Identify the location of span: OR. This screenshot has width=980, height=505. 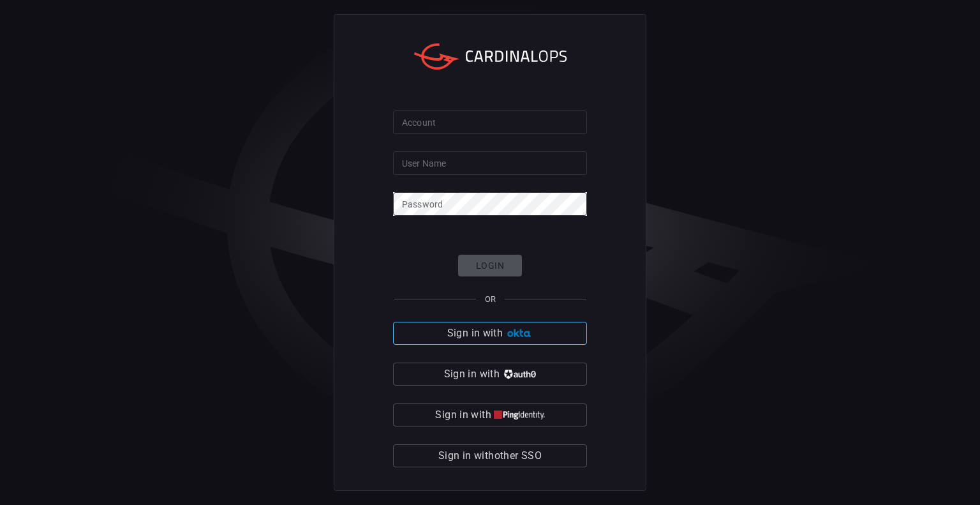
(490, 299).